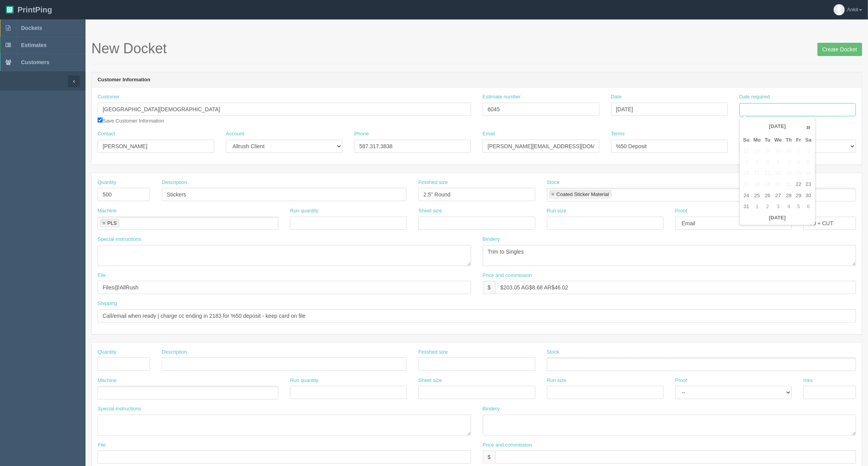 This screenshot has width=868, height=466. What do you see at coordinates (757, 173) in the screenshot?
I see `td: 11` at bounding box center [757, 173].